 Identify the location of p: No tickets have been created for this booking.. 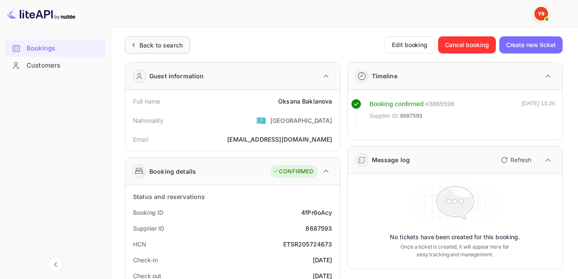
(454, 237).